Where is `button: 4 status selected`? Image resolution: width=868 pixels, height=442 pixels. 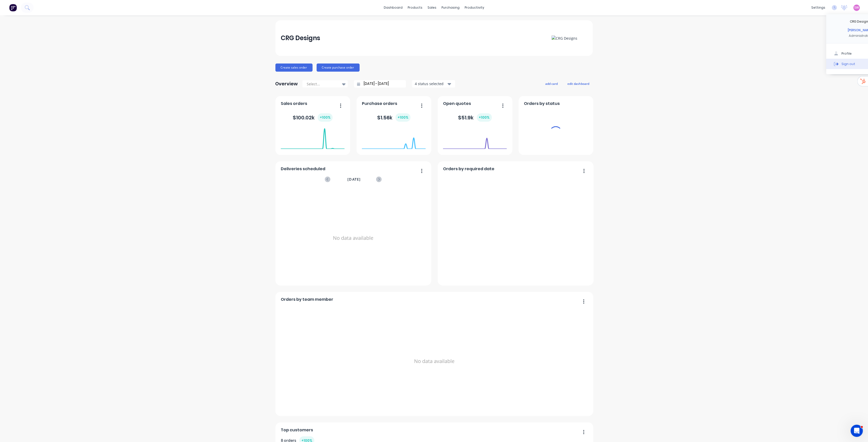
button: 4 status selected is located at coordinates (434, 84).